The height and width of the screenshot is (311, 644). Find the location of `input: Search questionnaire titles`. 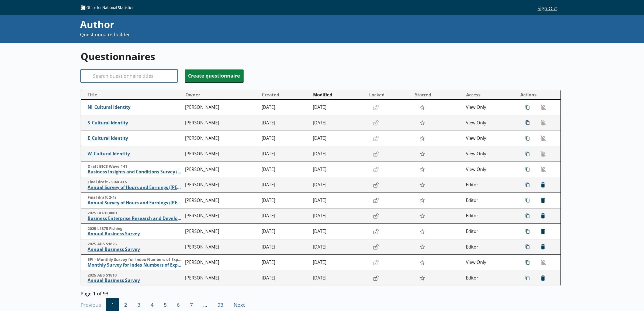

input: Search questionnaire titles is located at coordinates (129, 76).